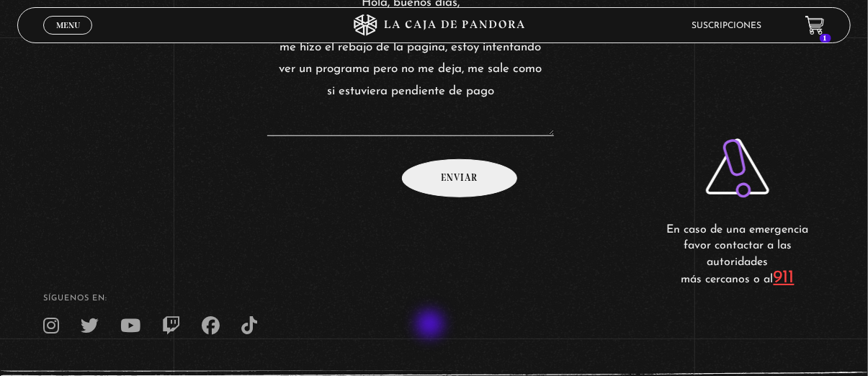 This screenshot has width=868, height=376. Describe the element at coordinates (738, 255) in the screenshot. I see `p: En caso de una emergencia favor contactar a las autoridades más cercanos o al` at that location.